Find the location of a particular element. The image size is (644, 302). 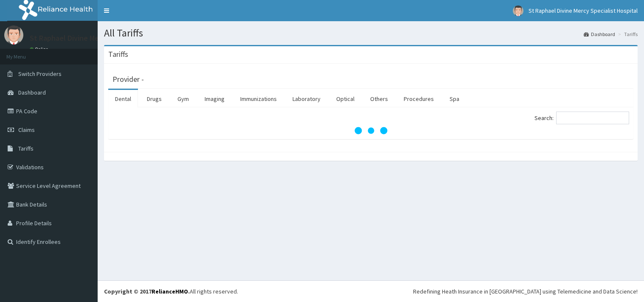

a: Drugs is located at coordinates (154, 99).